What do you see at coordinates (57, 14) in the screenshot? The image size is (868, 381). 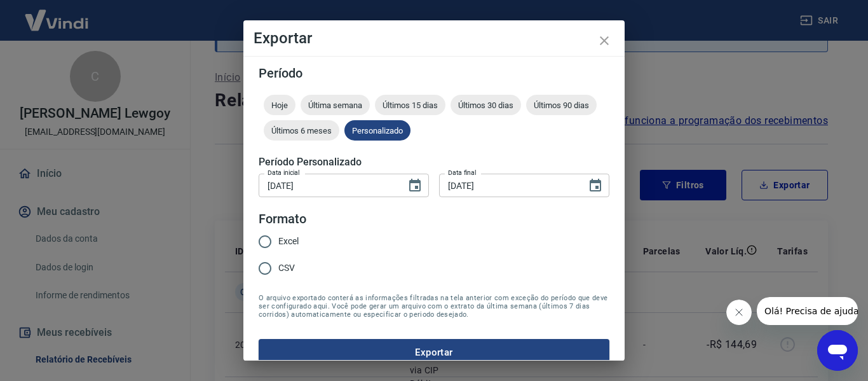 I see `span: Olá! Precisa de ajuda?` at bounding box center [57, 14].